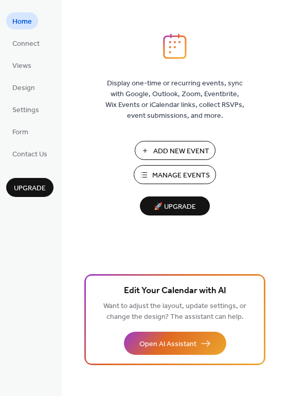  I want to click on span: Contact Us, so click(30, 154).